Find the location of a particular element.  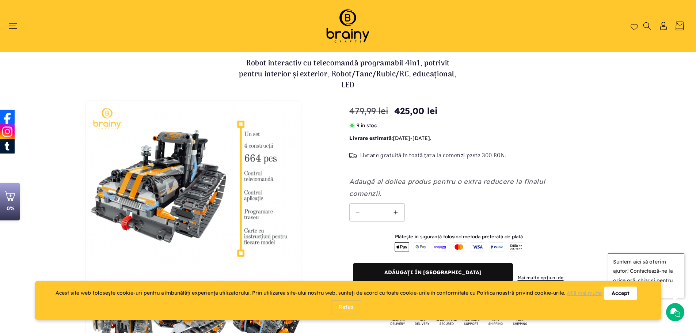

a: Wishlist page link is located at coordinates (634, 26).